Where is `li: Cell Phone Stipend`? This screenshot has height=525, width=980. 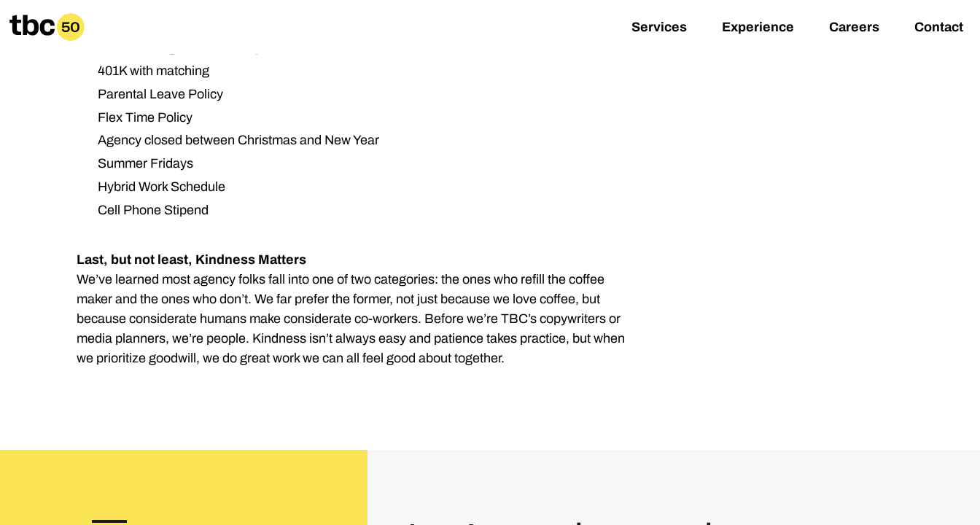
li: Cell Phone Stipend is located at coordinates (361, 210).